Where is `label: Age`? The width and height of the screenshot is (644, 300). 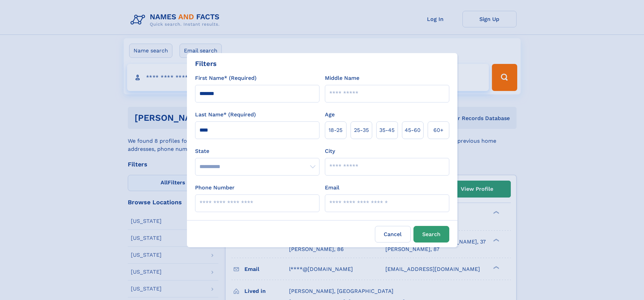
label: Age is located at coordinates (330, 114).